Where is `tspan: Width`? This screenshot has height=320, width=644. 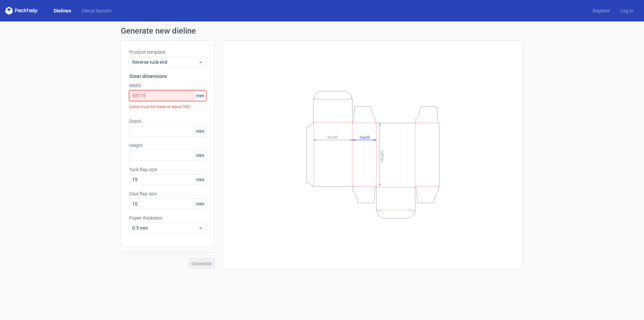 tspan: Width is located at coordinates (333, 137).